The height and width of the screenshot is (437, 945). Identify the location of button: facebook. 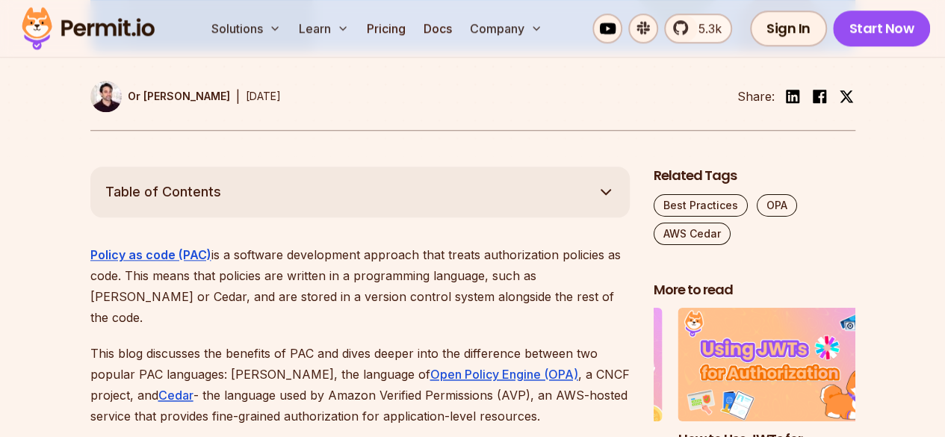
(819, 96).